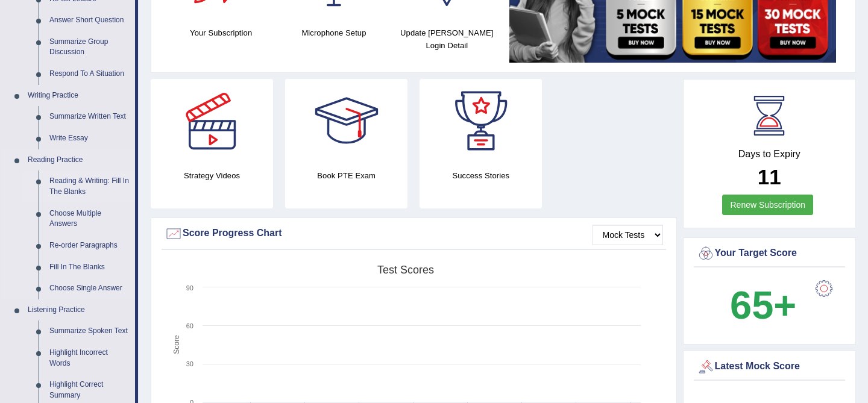  Describe the element at coordinates (767, 205) in the screenshot. I see `a: Renew Subscription` at that location.